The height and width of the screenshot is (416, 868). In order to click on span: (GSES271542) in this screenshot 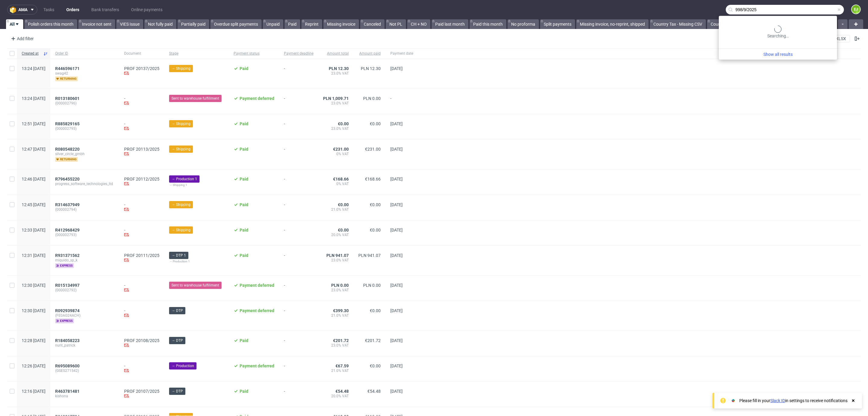, I will do `click(85, 370)`.